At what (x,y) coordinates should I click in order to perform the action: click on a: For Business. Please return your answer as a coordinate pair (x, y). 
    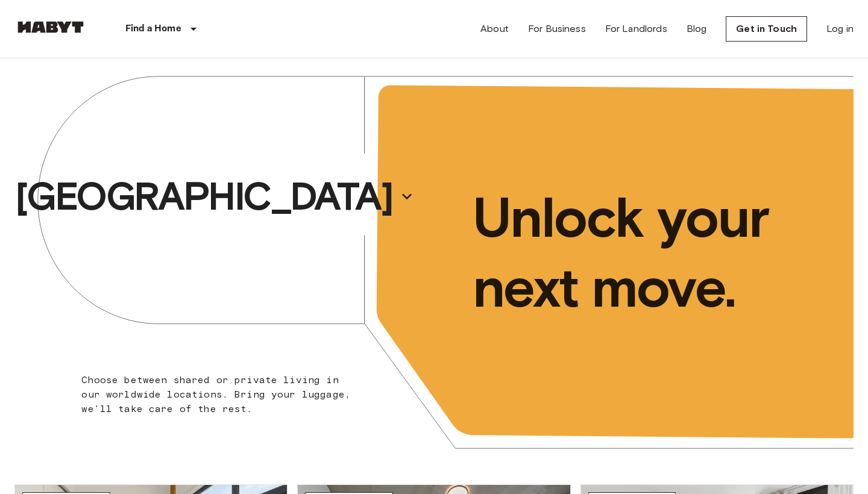
    Looking at the image, I should click on (557, 29).